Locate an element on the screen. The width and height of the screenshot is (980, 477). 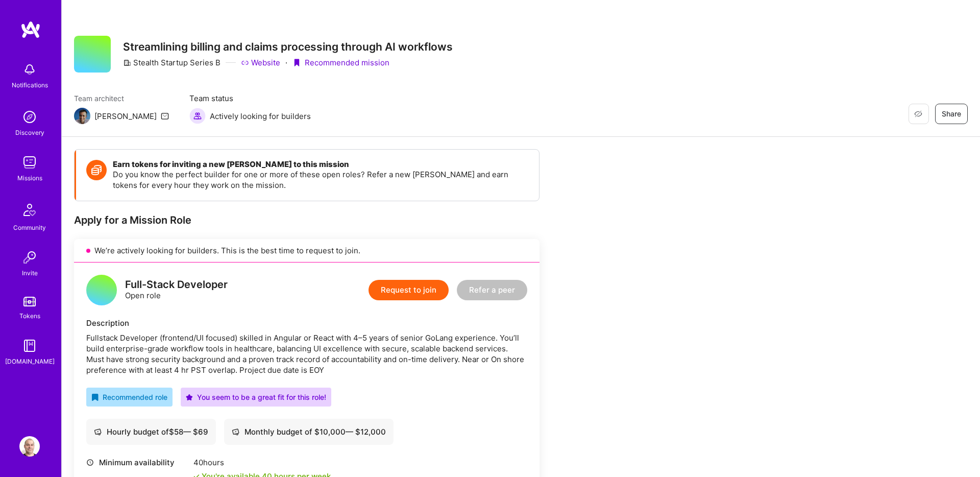
div: Discovery is located at coordinates (29, 132).